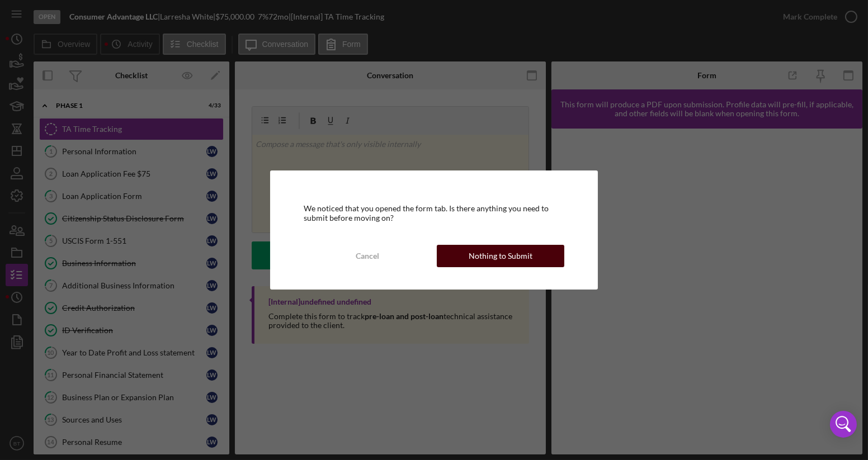 This screenshot has height=460, width=868. Describe the element at coordinates (368, 256) in the screenshot. I see `div: Cancel` at that location.